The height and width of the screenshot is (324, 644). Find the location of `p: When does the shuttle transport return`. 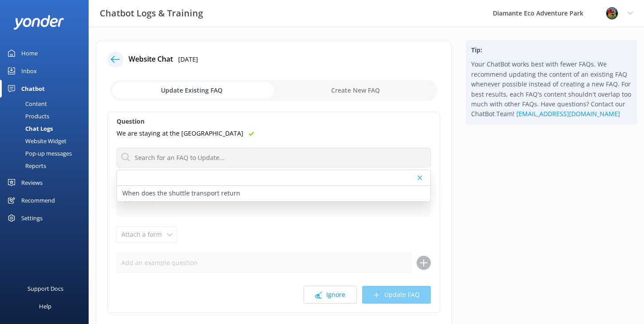

p: When does the shuttle transport return is located at coordinates (181, 193).